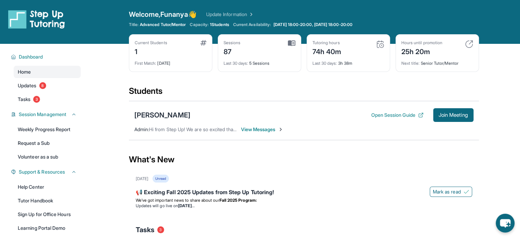 This screenshot has width=520, height=238. Describe the element at coordinates (262, 129) in the screenshot. I see `span: View Messages` at that location.